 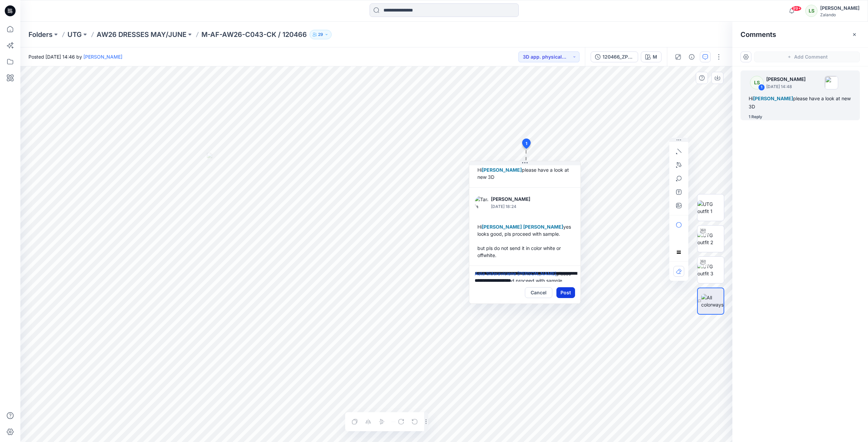 I want to click on div: 1, so click(x=761, y=87).